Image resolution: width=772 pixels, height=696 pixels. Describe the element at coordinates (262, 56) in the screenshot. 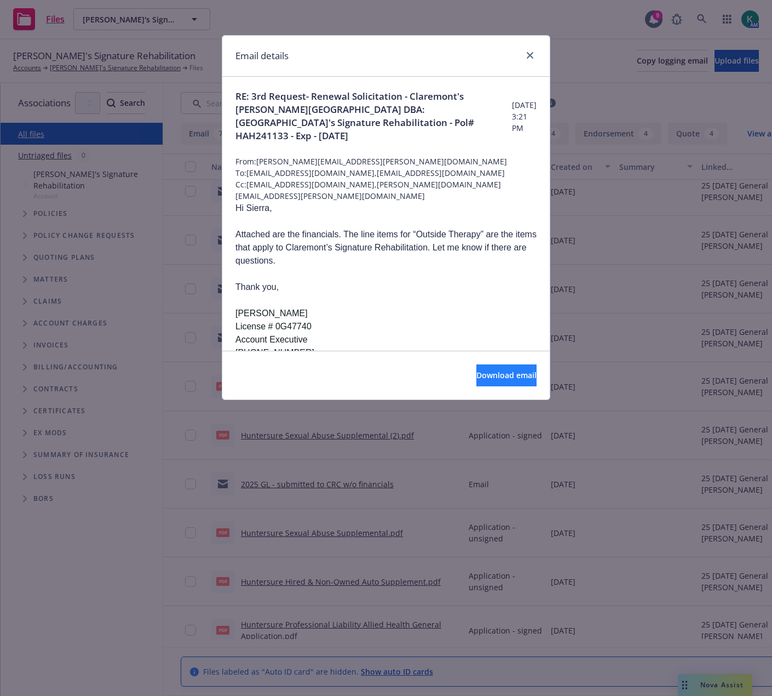

I see `h1: Email details` at that location.